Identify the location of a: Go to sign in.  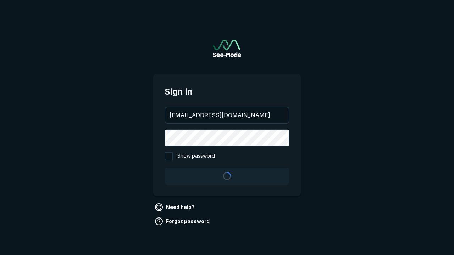
(227, 48).